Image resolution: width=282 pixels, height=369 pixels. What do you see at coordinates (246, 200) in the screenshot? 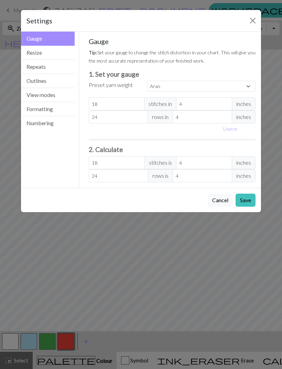
I see `button: Save` at bounding box center [246, 200].